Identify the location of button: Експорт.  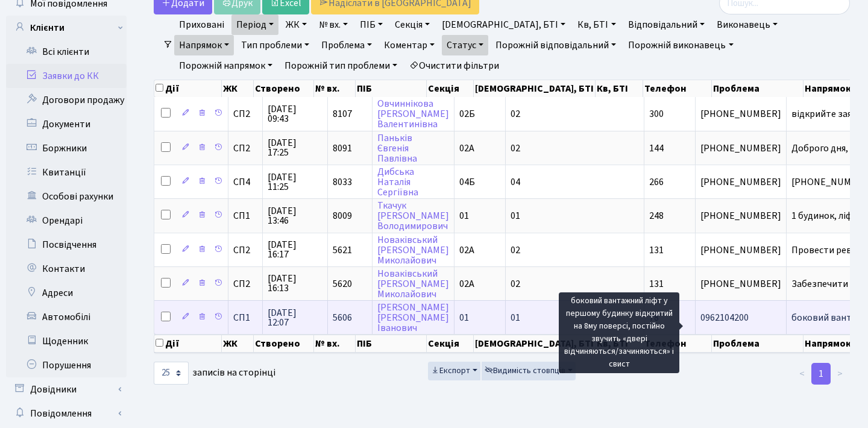
(454, 371).